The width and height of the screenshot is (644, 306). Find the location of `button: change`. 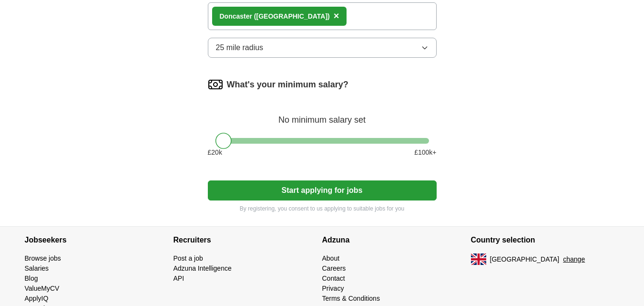

button: change is located at coordinates (574, 259).